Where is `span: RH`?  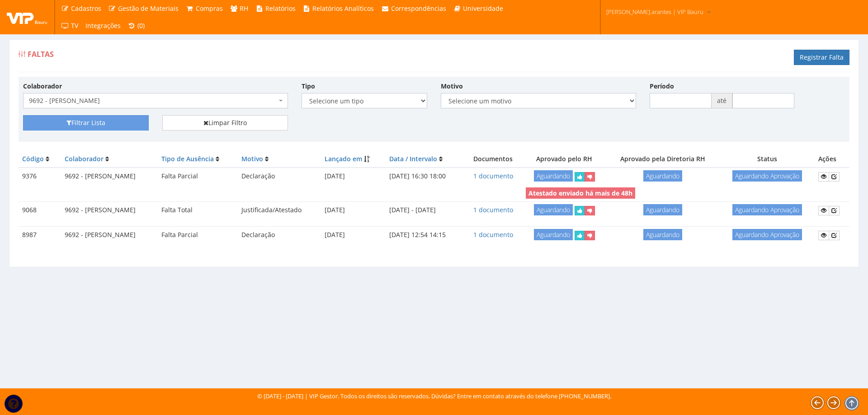 span: RH is located at coordinates (244, 8).